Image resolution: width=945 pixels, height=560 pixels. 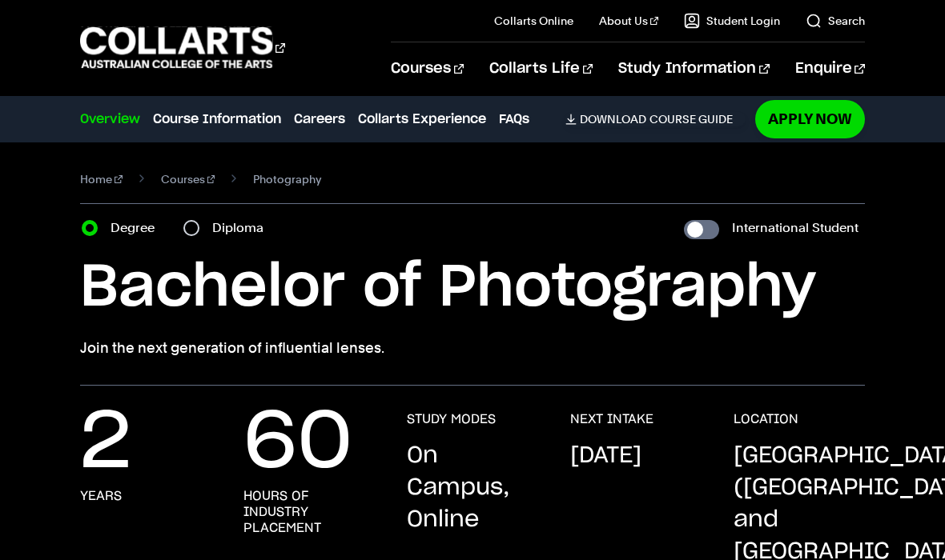 I want to click on h3: STUDY MODES, so click(x=451, y=420).